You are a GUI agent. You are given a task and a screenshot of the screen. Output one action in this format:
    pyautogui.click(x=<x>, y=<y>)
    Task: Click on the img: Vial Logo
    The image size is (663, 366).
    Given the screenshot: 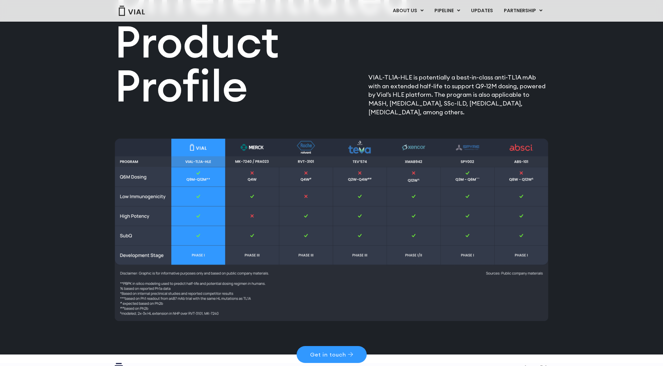 What is the action you would take?
    pyautogui.click(x=132, y=11)
    